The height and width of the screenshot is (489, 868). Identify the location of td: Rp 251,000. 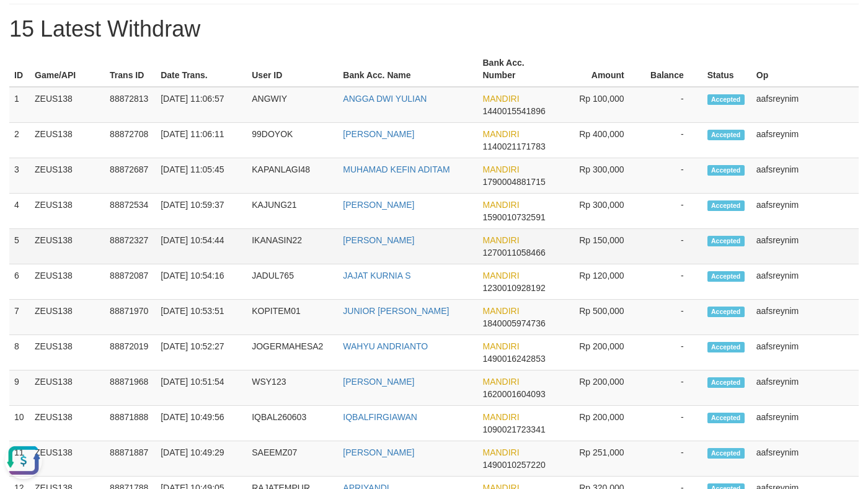
(598, 458).